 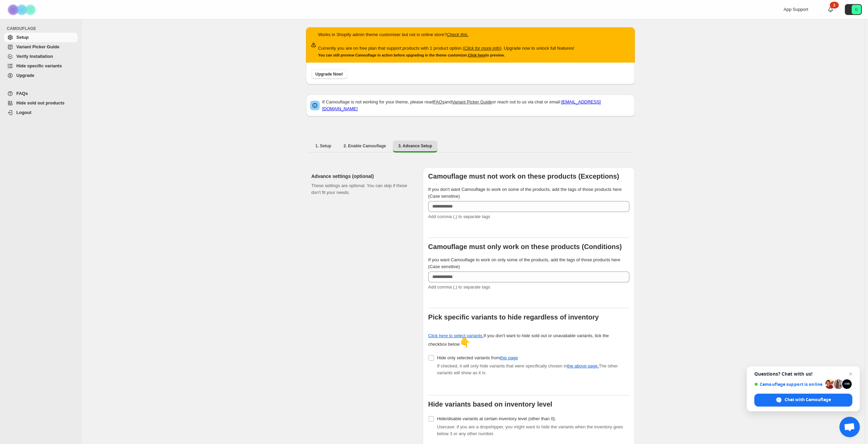 I want to click on a: the above page., so click(x=582, y=366).